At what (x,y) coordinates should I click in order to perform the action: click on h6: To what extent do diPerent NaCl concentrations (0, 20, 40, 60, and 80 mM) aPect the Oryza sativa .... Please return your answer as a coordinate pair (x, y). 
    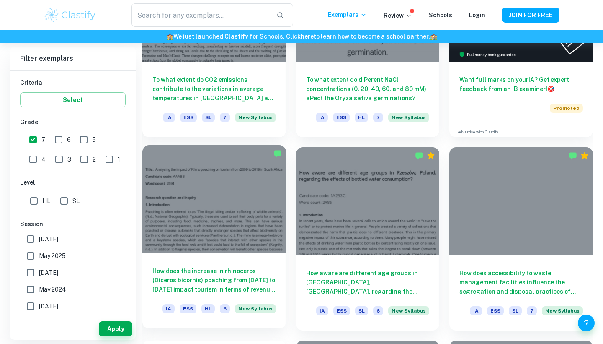
    Looking at the image, I should click on (368, 89).